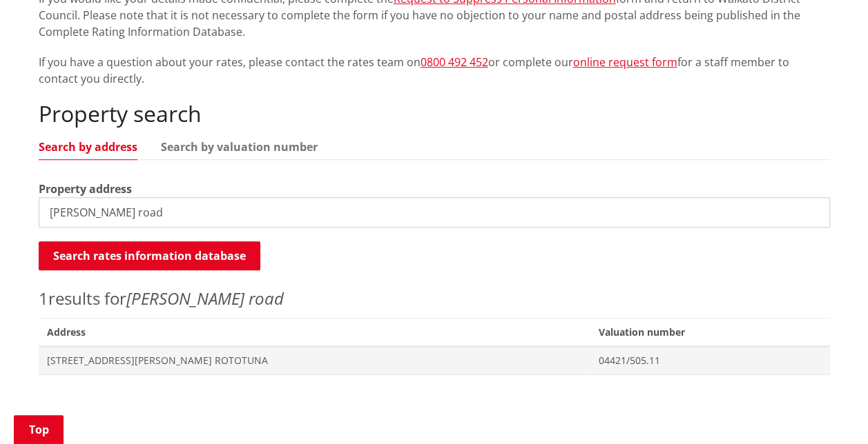 The width and height of the screenshot is (868, 444). I want to click on span: Address, so click(315, 332).